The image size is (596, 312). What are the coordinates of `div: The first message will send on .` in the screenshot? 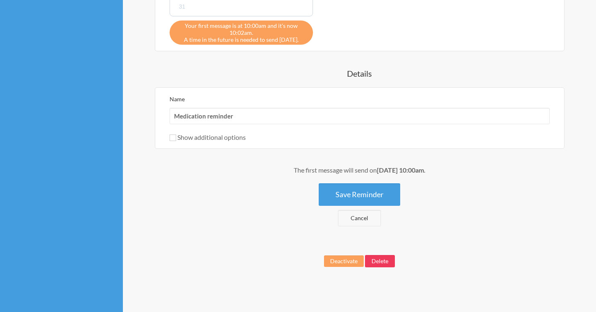 It's located at (359, 170).